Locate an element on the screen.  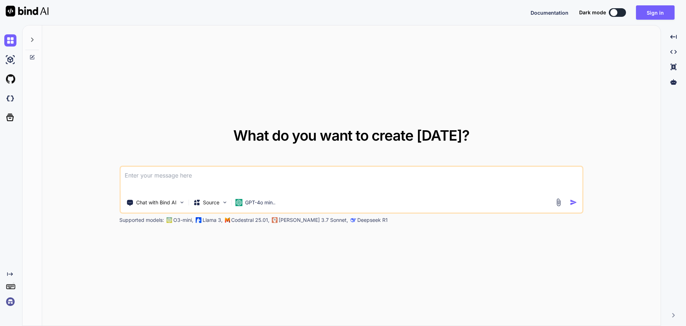
img: ai-studio is located at coordinates (10, 60).